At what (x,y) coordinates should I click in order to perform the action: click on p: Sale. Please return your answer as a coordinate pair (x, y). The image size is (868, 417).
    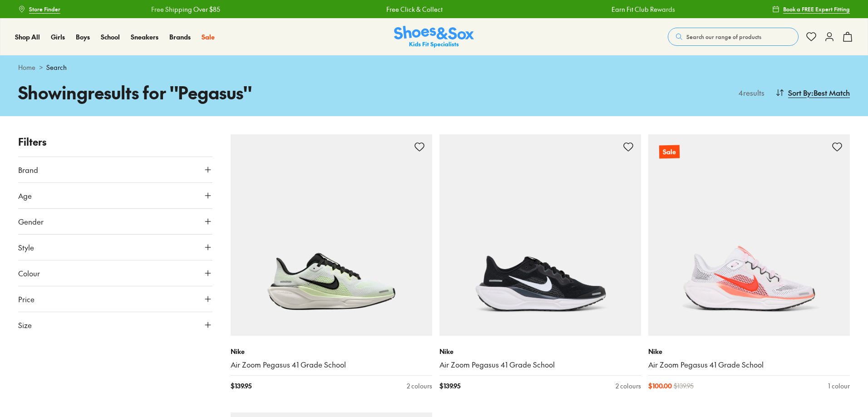
    Looking at the image, I should click on (669, 152).